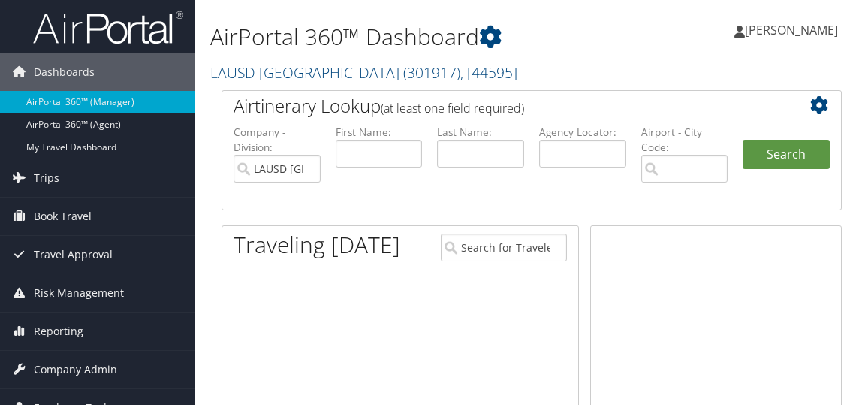 The image size is (868, 405). What do you see at coordinates (79, 293) in the screenshot?
I see `span: Risk Management` at bounding box center [79, 293].